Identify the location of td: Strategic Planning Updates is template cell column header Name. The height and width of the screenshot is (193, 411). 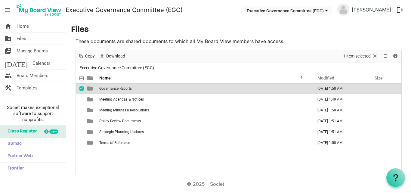
(204, 132).